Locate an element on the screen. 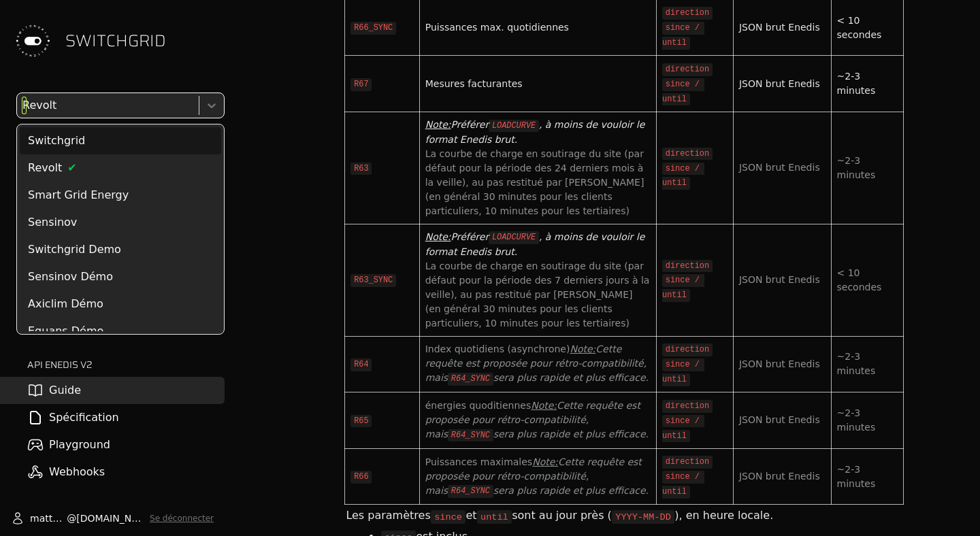  code: R63 is located at coordinates (361, 168).